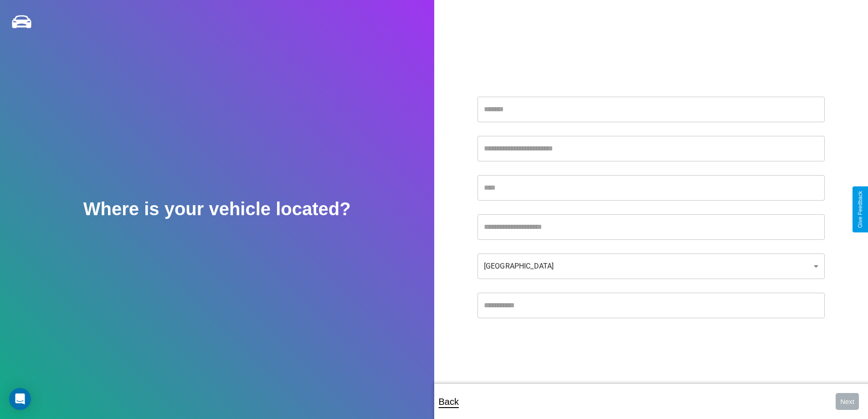  Describe the element at coordinates (860, 209) in the screenshot. I see `div: Give Feedback` at that location.